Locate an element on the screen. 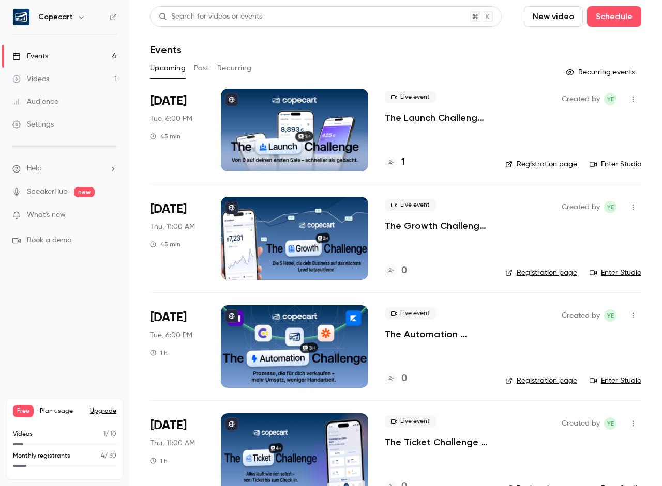 This screenshot has height=486, width=662. h1: Events is located at coordinates (165, 50).